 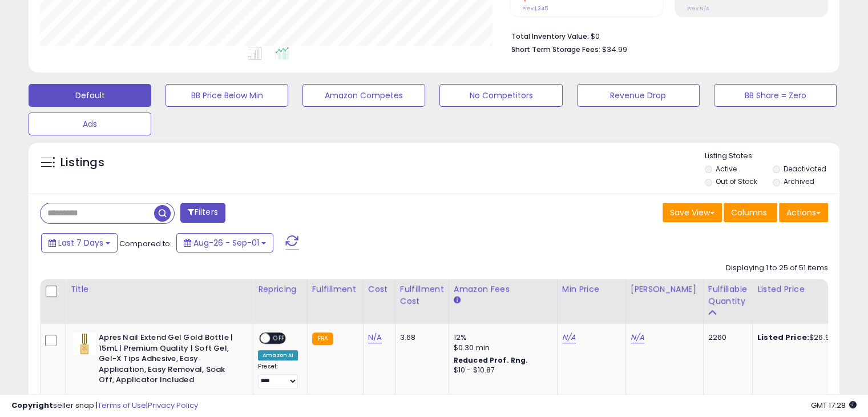 I want to click on div: 2260, so click(x=726, y=338).